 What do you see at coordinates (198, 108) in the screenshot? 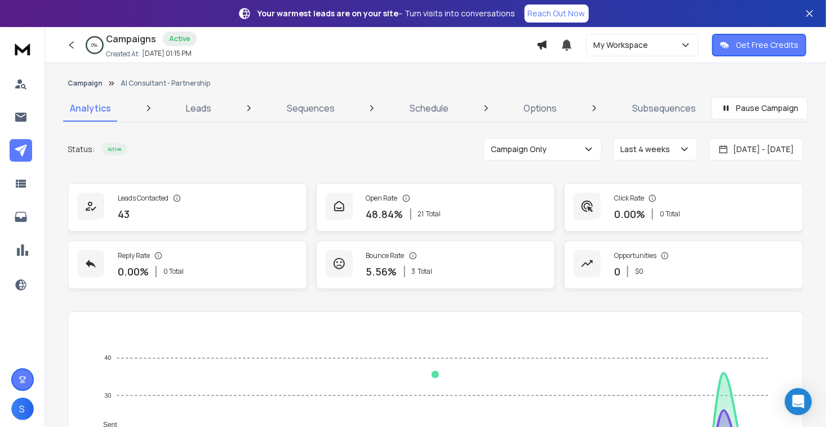
I see `a: Leads` at bounding box center [198, 108].